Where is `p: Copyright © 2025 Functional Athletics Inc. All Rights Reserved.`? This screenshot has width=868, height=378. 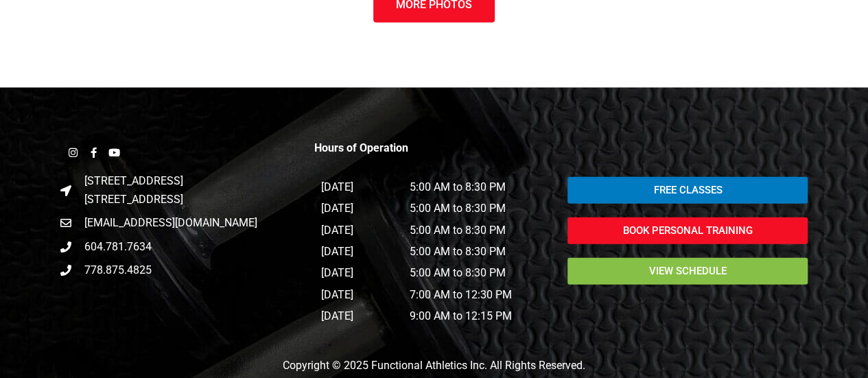 p: Copyright © 2025 Functional Athletics Inc. All Rights Reserved. is located at coordinates (434, 366).